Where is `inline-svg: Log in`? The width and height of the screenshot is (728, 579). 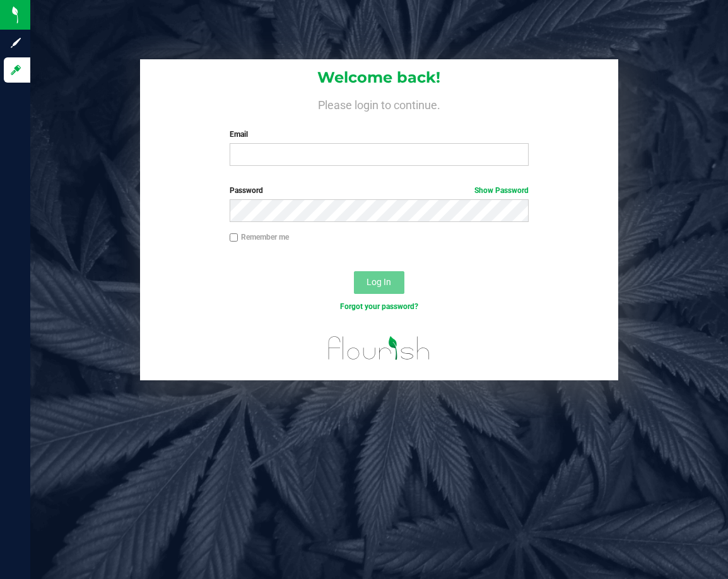 inline-svg: Log in is located at coordinates (16, 70).